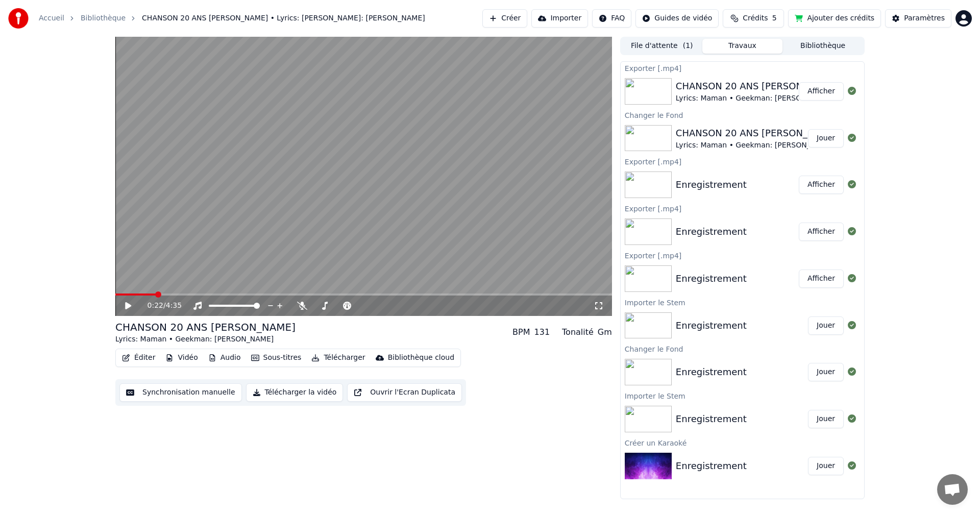 The image size is (980, 515). What do you see at coordinates (155, 306) in the screenshot?
I see `span: 0:22` at bounding box center [155, 306].